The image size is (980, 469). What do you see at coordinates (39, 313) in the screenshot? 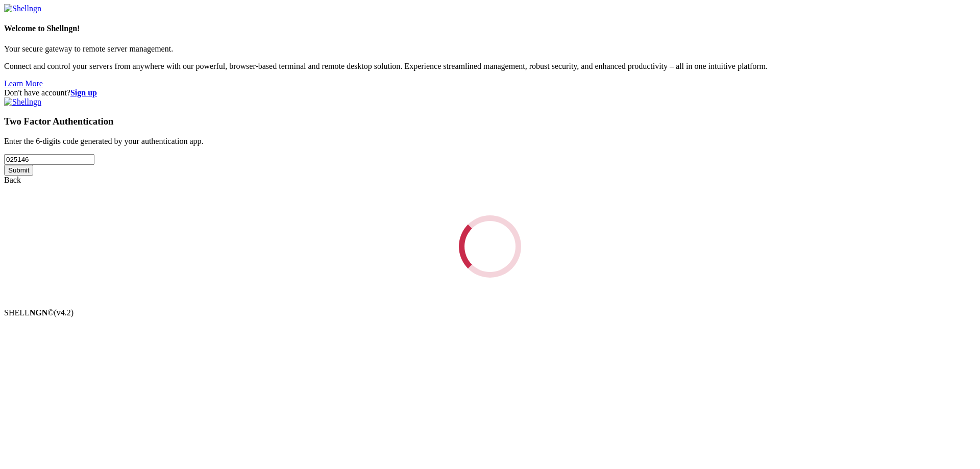
I see `span: SHELL ©` at bounding box center [39, 313].